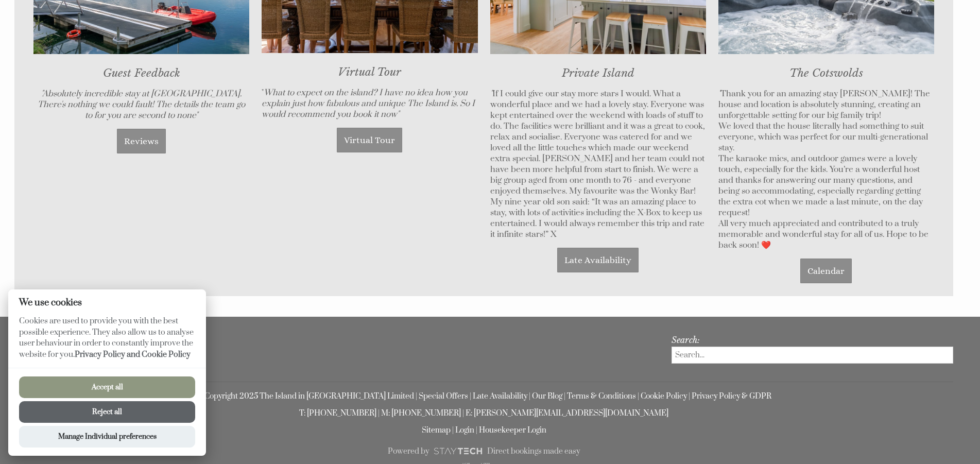  Describe the element at coordinates (664, 396) in the screenshot. I see `a: Cookie Policy` at that location.